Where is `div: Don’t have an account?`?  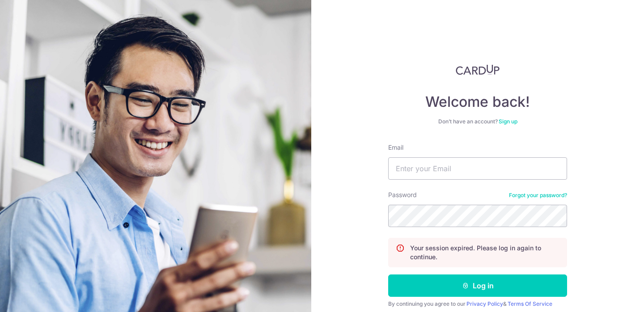
div: Don’t have an account? is located at coordinates (478, 122).